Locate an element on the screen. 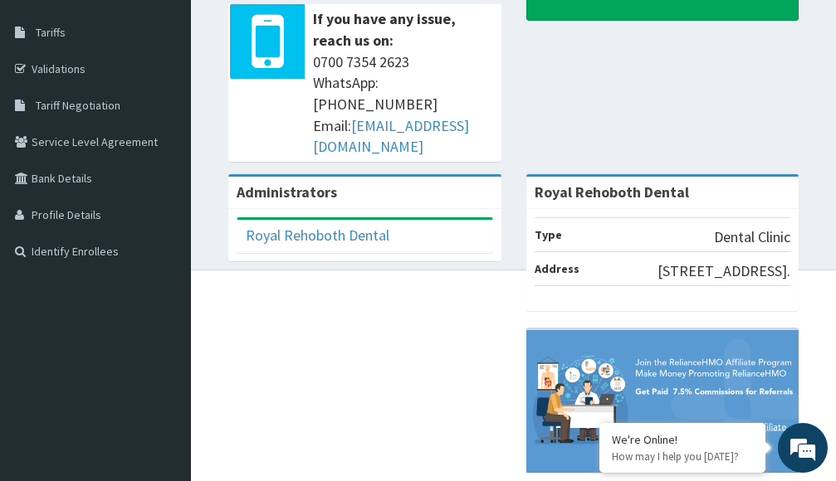  img: provider-team-banner.png is located at coordinates (662, 402).